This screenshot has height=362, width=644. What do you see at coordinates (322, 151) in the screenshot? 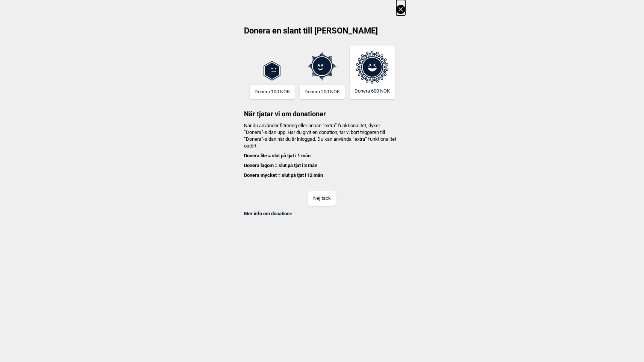
I see `h4: När du använder filtrering eller annan “extra” funktionalitet, dyker “Donera”-sidan upp. Har du g...` at bounding box center [322, 151].